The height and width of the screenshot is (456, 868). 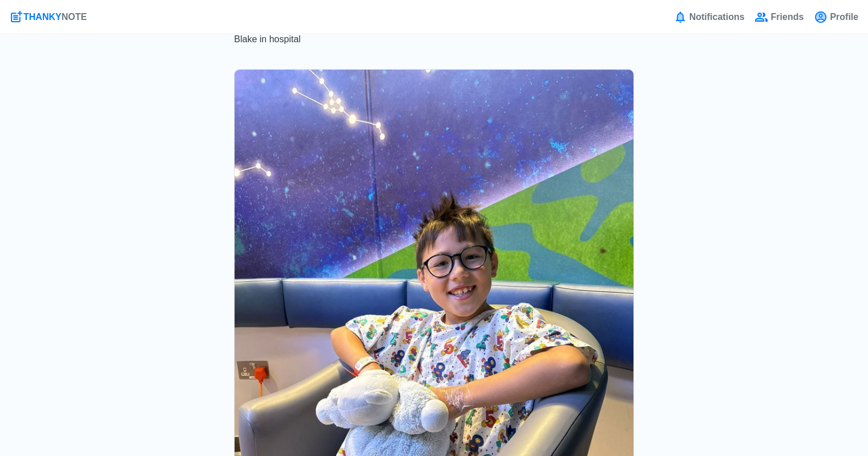 I want to click on a: Profile, so click(x=836, y=17).